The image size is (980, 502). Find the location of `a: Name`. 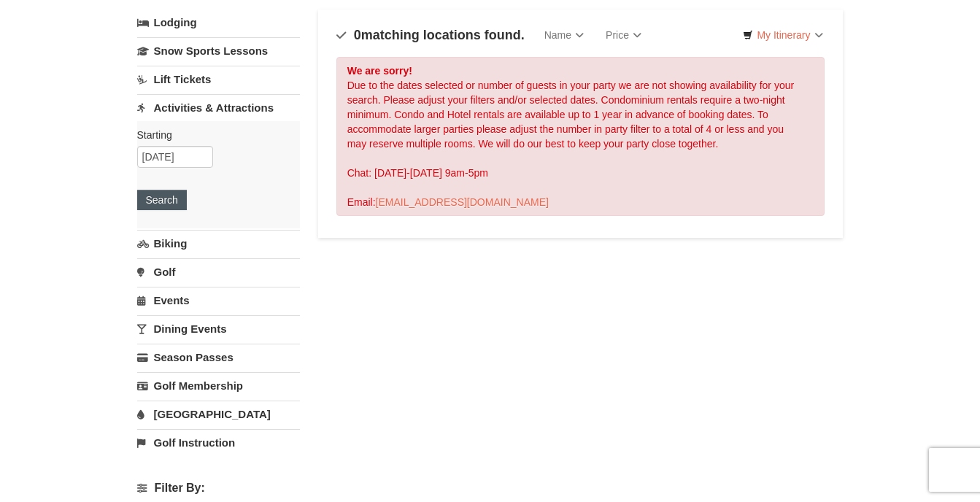

a: Name is located at coordinates (564, 35).